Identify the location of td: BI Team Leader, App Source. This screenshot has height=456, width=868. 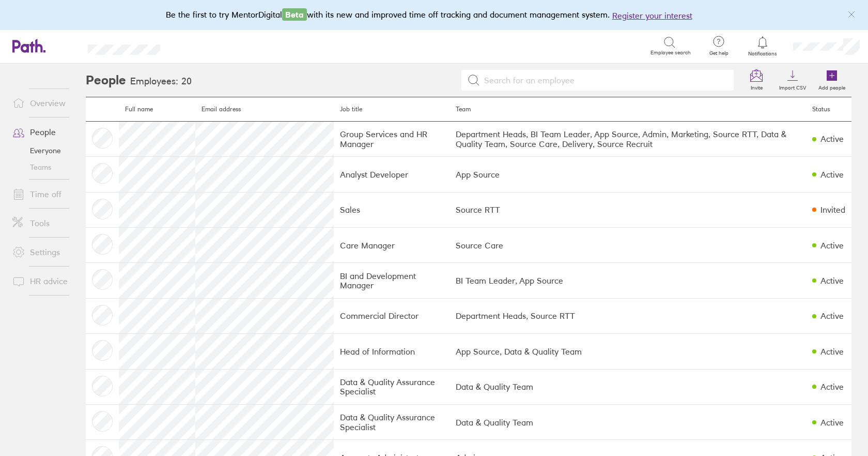
(628, 281).